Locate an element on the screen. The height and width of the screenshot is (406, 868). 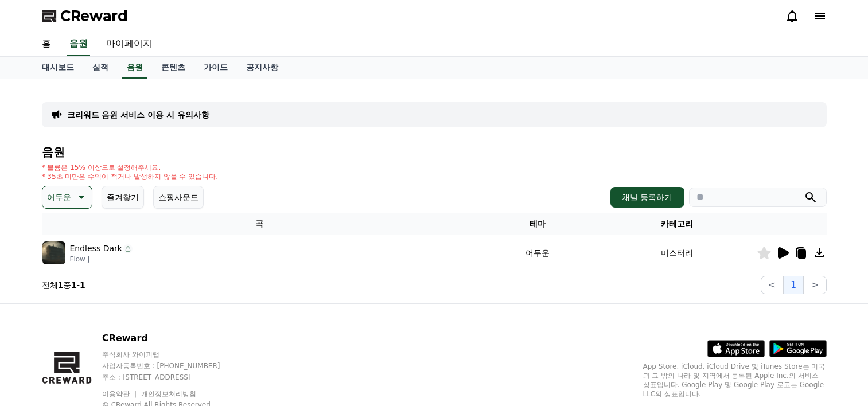
button: 채널 등록하기 is located at coordinates (647, 197).